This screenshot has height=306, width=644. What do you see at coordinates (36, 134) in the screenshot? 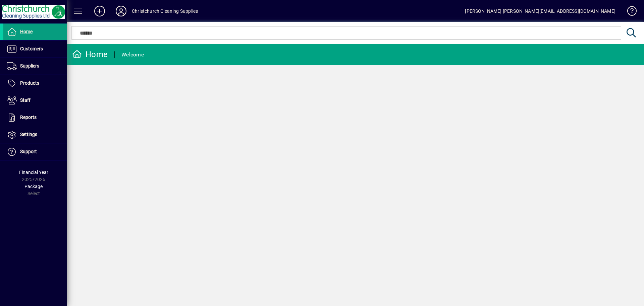
I see `a: Settings` at bounding box center [36, 134].